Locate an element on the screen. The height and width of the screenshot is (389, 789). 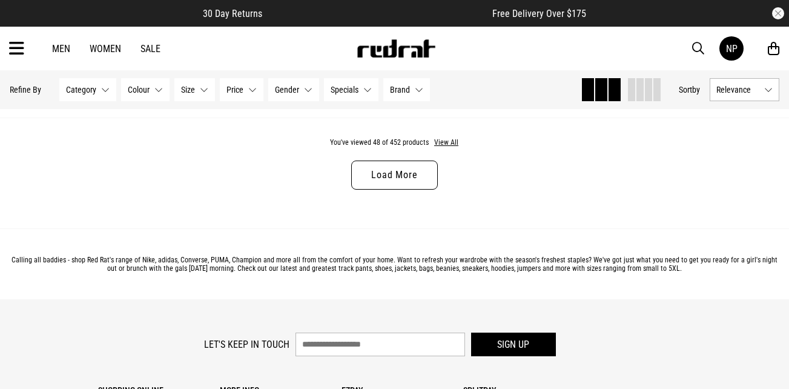
button: Sortby is located at coordinates (689, 90).